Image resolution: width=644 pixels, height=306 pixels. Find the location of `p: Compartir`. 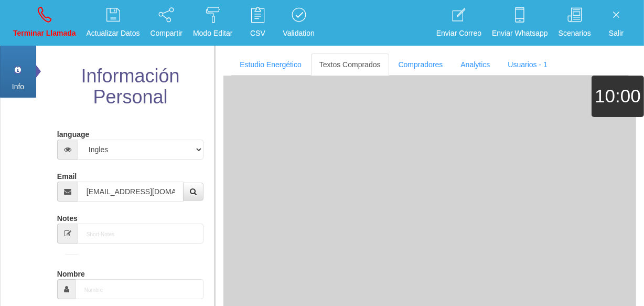

p: Compartir is located at coordinates (166, 33).